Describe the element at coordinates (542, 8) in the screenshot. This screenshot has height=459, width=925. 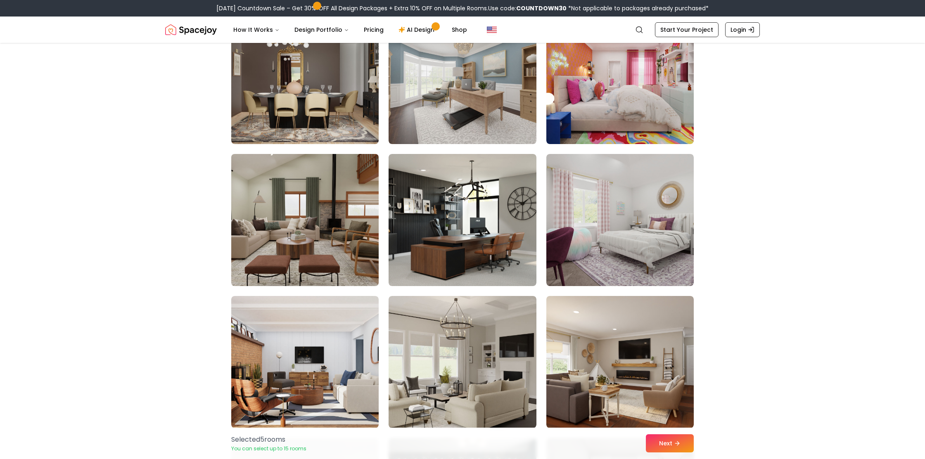
I see `b: COUNTDOWN30` at that location.